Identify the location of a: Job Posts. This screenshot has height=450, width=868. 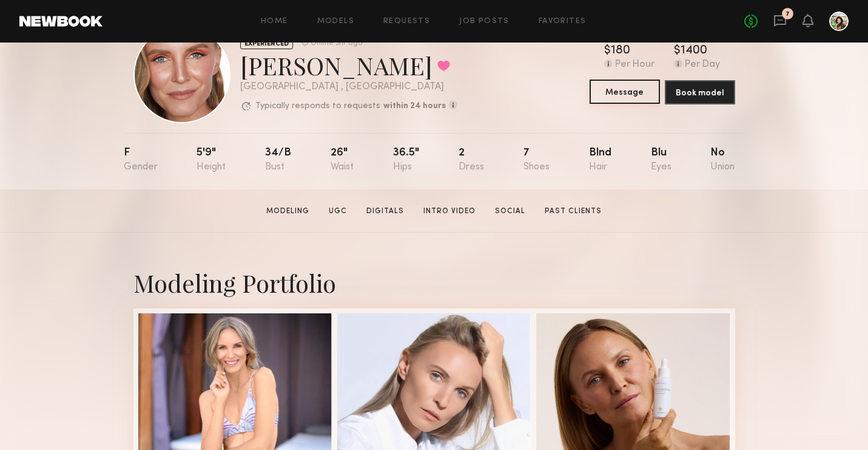
(484, 22).